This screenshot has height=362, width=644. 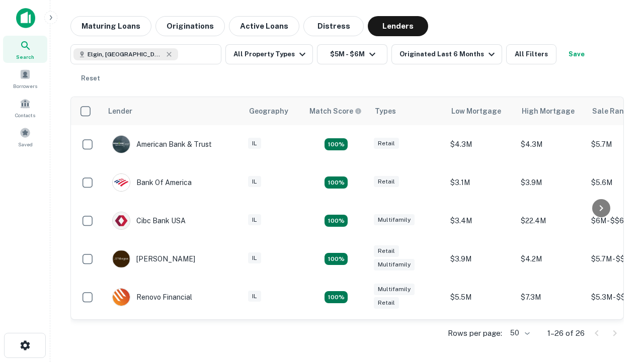 I want to click on td: $7.3M, so click(x=551, y=297).